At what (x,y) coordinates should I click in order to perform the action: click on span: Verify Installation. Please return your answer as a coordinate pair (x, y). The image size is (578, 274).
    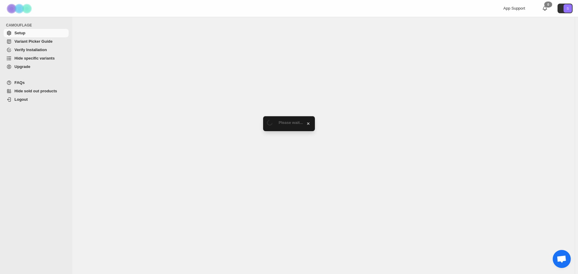
    Looking at the image, I should click on (31, 50).